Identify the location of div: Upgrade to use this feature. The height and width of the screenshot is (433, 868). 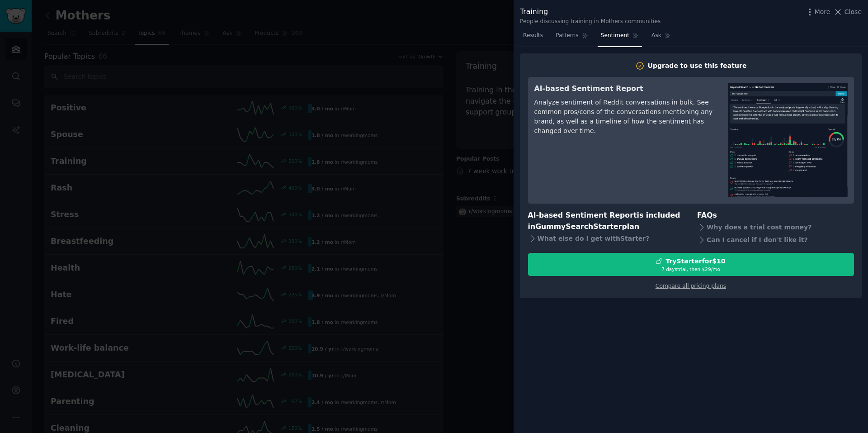
(697, 65).